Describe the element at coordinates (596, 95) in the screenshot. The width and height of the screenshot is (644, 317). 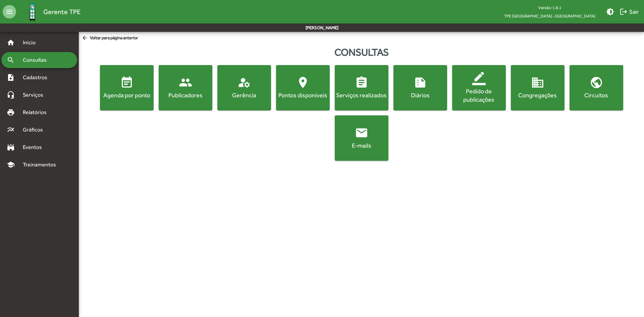
I see `div: Circuitos` at that location.